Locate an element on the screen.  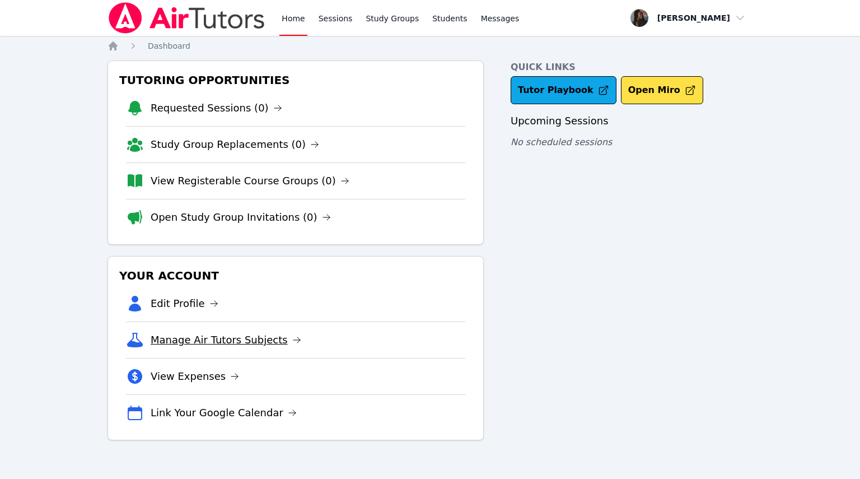
span: Dashboard is located at coordinates (169, 46).